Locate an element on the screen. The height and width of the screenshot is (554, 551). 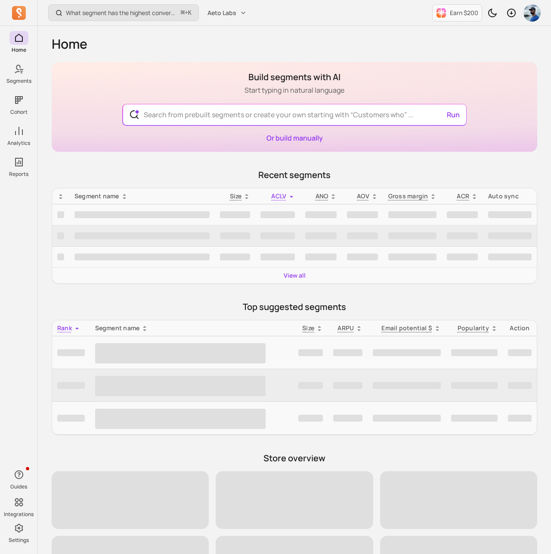
img: avatar is located at coordinates (532, 13).